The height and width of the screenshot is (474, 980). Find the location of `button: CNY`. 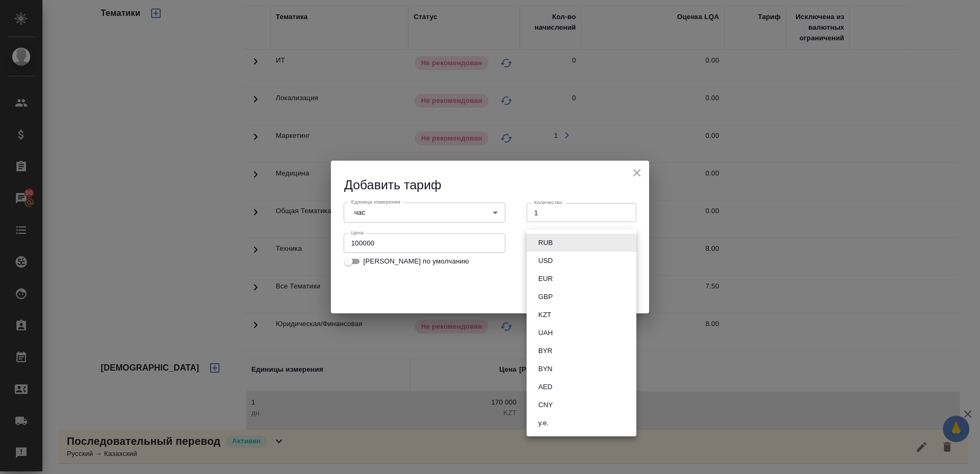

button: CNY is located at coordinates (545, 404).